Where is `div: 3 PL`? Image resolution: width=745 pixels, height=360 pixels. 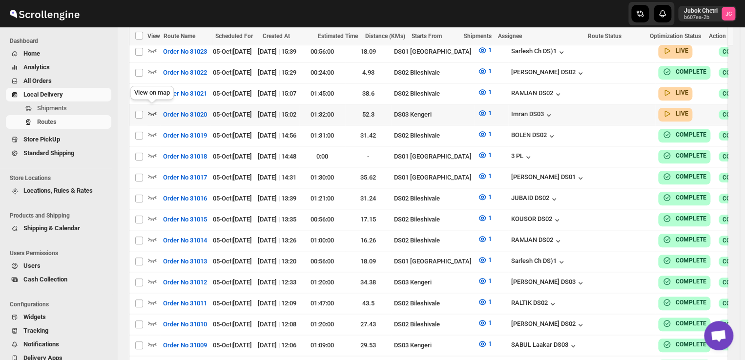 div: 3 PL is located at coordinates (522, 157).